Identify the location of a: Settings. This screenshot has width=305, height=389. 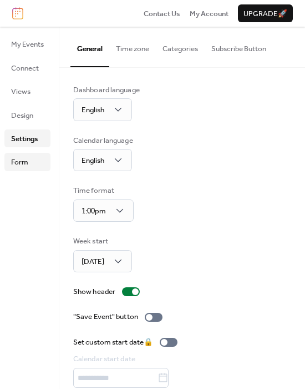
(27, 138).